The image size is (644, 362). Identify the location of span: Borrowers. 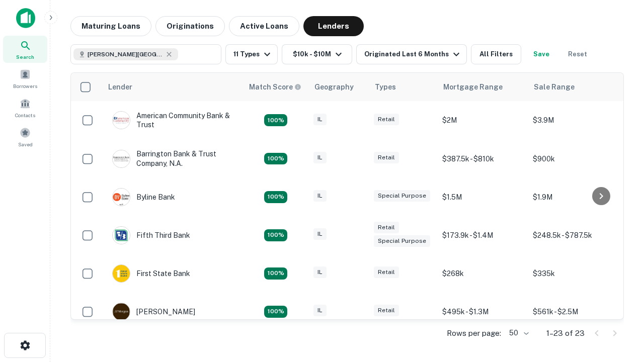
(25, 86).